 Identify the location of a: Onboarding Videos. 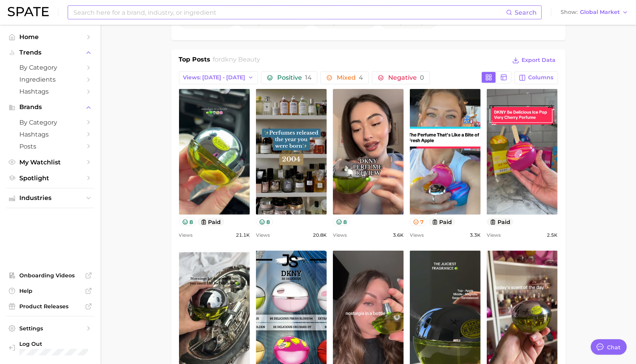
(50, 275).